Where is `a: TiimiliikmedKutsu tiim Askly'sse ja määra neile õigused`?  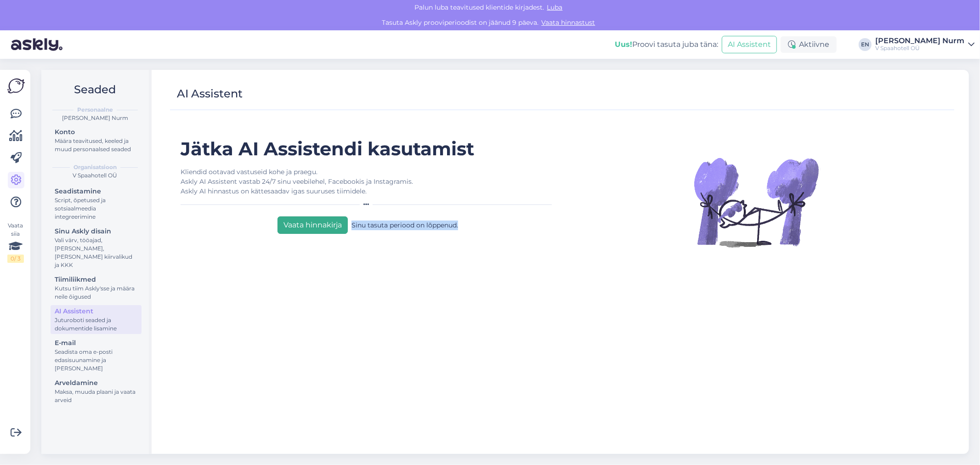
a: TiimiliikmedKutsu tiim Askly'sse ja määra neile õigused is located at coordinates (96, 287).